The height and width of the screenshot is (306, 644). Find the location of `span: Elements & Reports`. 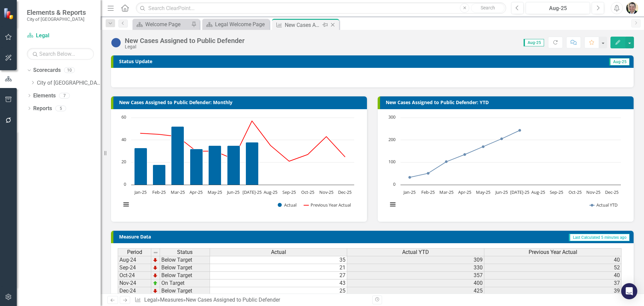

span: Elements & Reports is located at coordinates (56, 13).